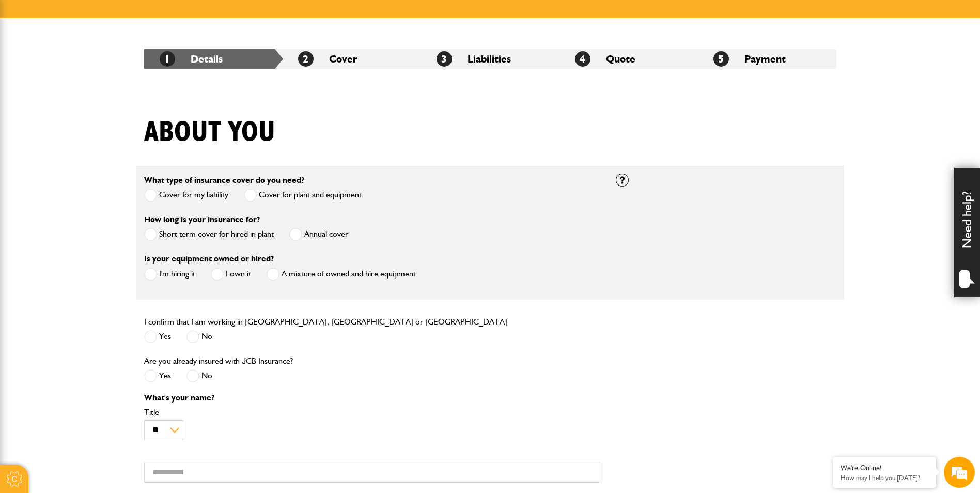 Image resolution: width=980 pixels, height=493 pixels. I want to click on label: What type of insurance cover do you need?, so click(225, 180).